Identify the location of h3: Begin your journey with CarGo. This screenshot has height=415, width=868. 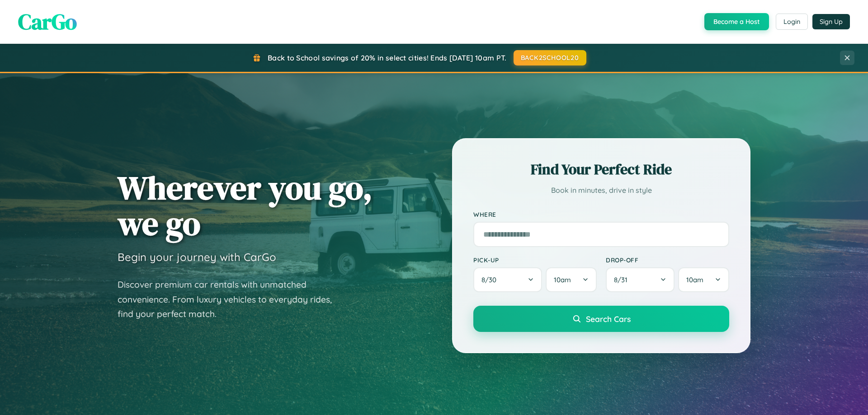
(197, 257).